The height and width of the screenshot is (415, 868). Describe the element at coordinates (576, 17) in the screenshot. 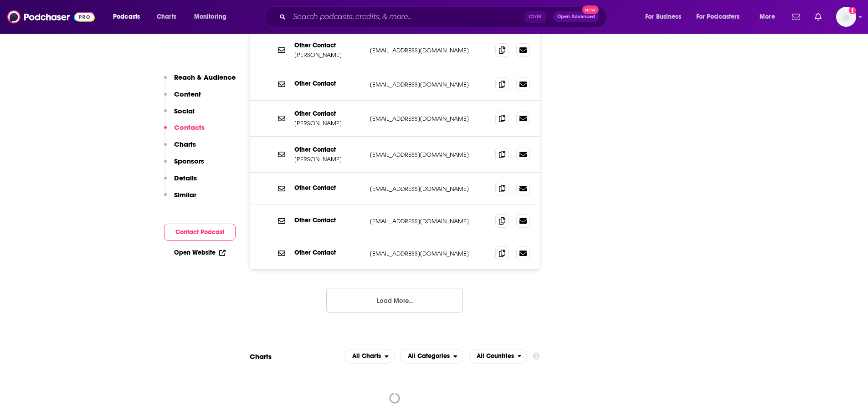

I see `span: Open Advanced` at that location.